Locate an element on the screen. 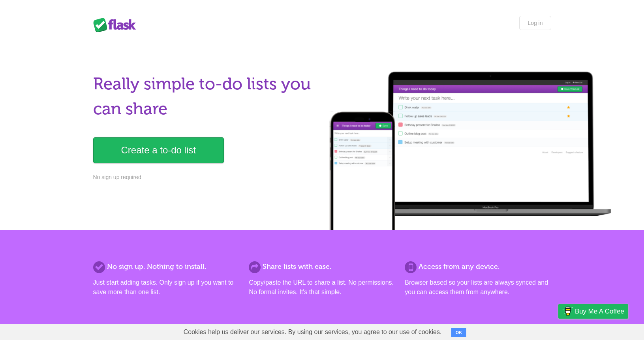  h2: Access from any device. is located at coordinates (478, 266).